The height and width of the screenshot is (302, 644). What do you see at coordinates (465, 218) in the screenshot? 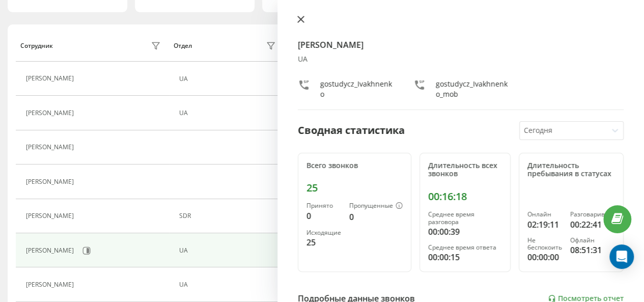
I see `div: Среднее время разговора` at bounding box center [465, 218].